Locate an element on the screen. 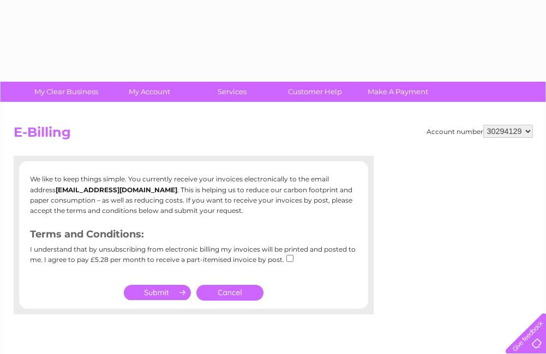 The height and width of the screenshot is (354, 546). div: I understand that by unsubscribing from electronic billing my invoices will be printed and posted... is located at coordinates (193, 258).